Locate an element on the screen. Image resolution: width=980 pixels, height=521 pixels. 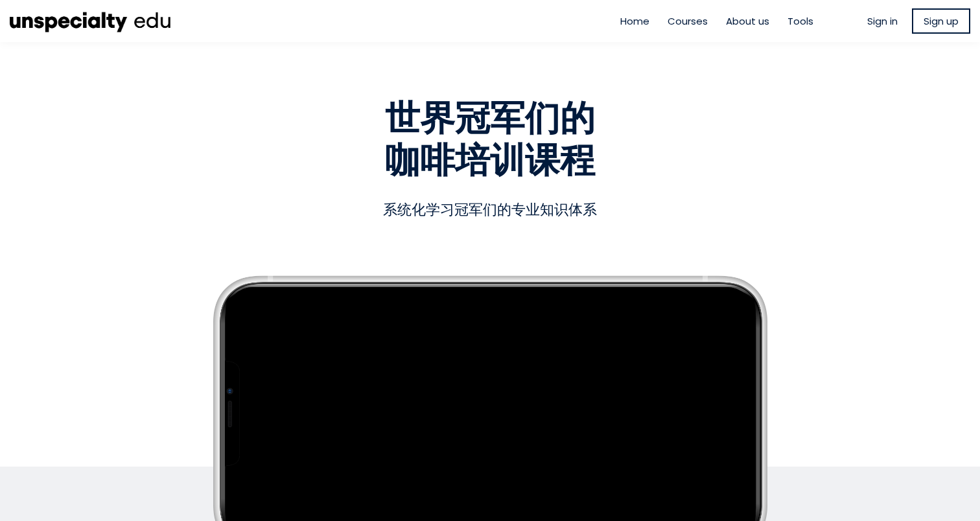
a: Home is located at coordinates (634, 20).